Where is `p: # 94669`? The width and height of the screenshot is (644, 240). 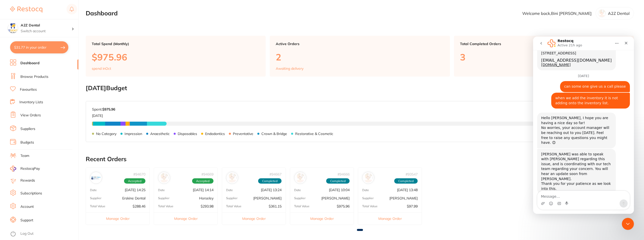
p: # 94669 is located at coordinates (208, 174).